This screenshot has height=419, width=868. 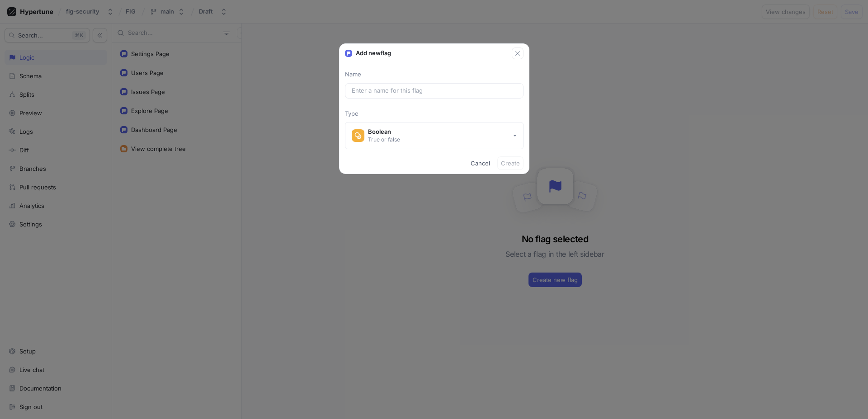 What do you see at coordinates (434, 114) in the screenshot?
I see `p: Type` at bounding box center [434, 114].